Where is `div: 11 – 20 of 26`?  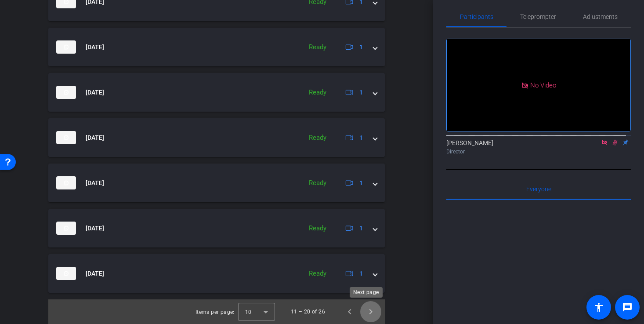 div: 11 – 20 of 26 is located at coordinates (308, 312).